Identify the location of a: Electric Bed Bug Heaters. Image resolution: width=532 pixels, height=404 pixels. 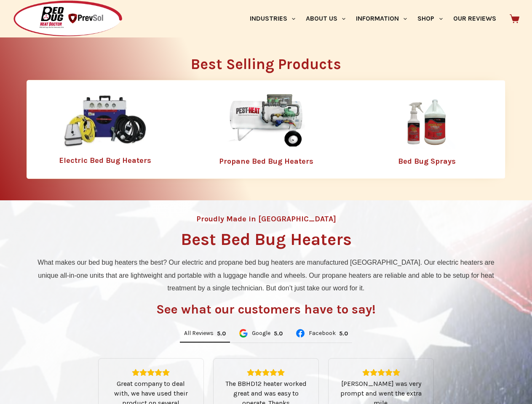
(105, 160).